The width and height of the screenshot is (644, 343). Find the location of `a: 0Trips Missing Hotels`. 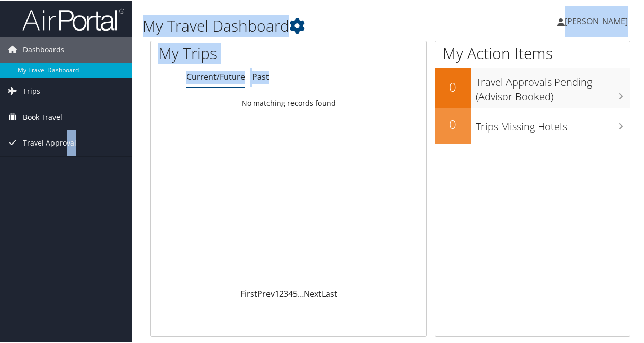

a: 0Trips Missing Hotels is located at coordinates (533, 125).